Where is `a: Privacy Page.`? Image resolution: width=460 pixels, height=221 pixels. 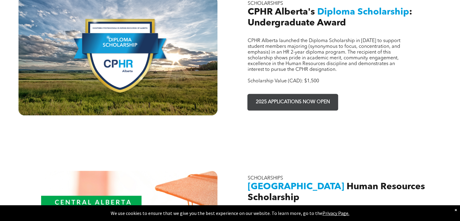 a: Privacy Page. is located at coordinates (336, 213).